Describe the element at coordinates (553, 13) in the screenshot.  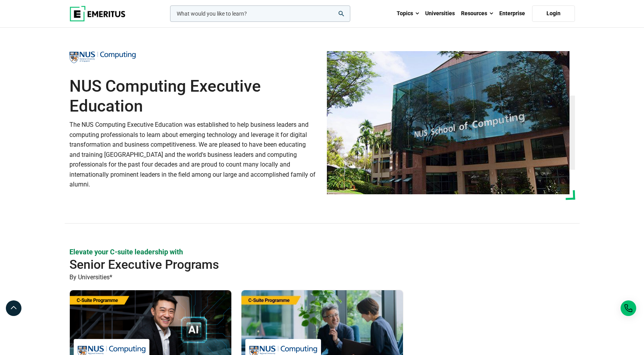
I see `a: Login` at that location.